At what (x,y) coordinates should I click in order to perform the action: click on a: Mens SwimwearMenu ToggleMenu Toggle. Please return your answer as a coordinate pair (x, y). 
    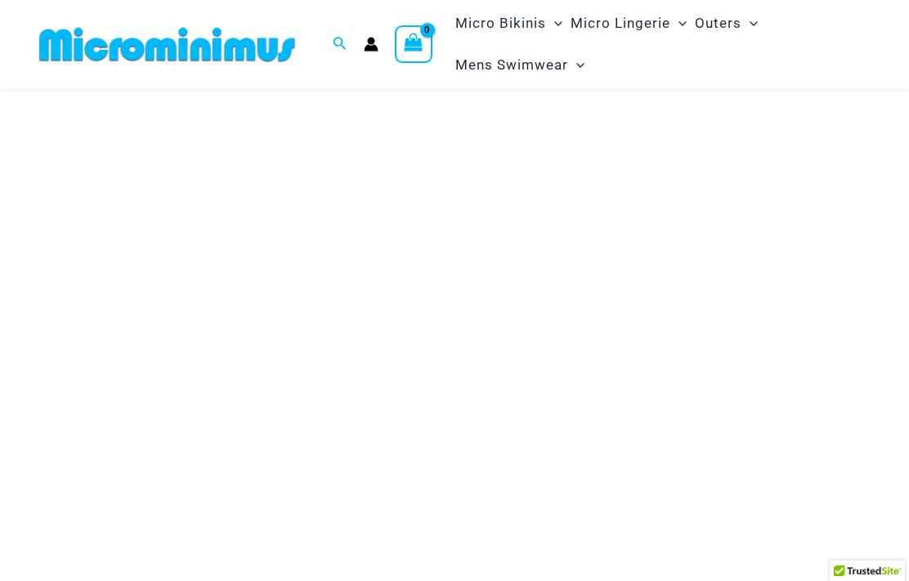
    Looking at the image, I should click on (520, 65).